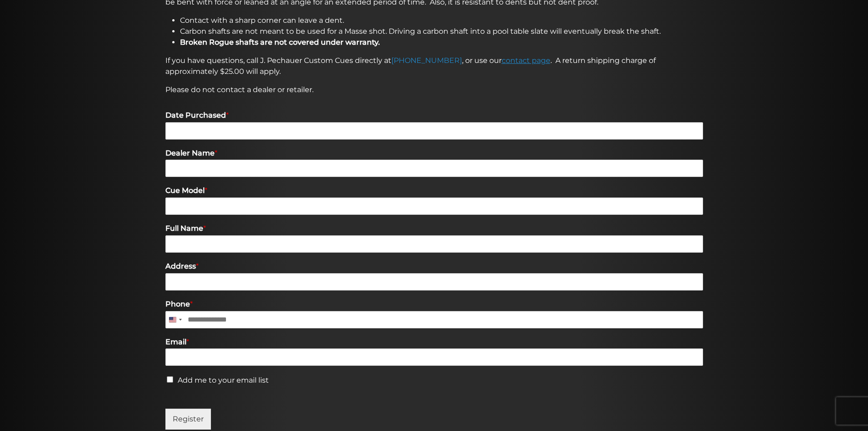 This screenshot has height=431, width=868. Describe the element at coordinates (224, 379) in the screenshot. I see `label: Add me to your email list` at that location.